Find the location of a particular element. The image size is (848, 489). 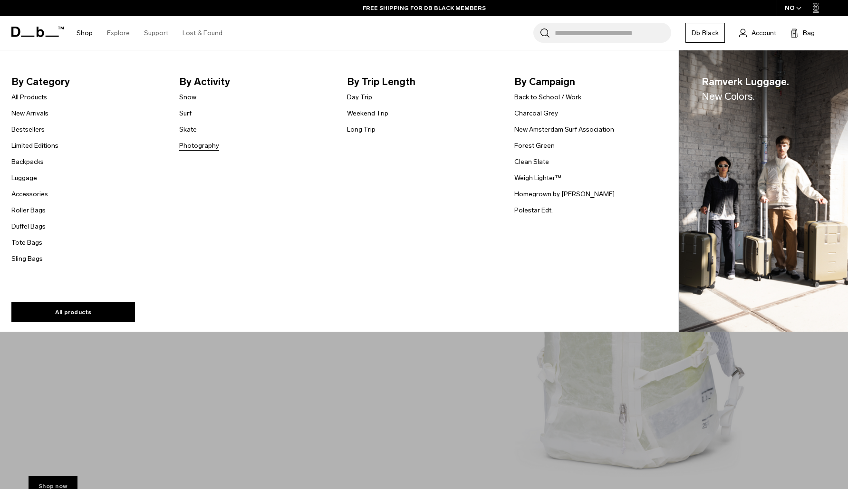

a: Sling Bags is located at coordinates (27, 259).